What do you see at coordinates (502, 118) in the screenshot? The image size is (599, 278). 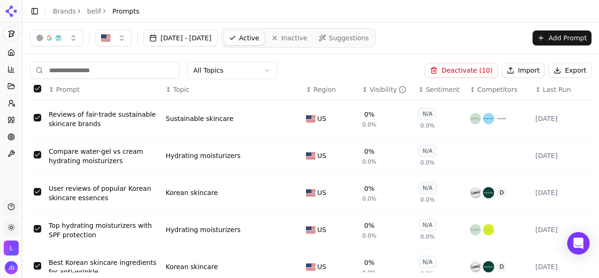 I see `img: youth to the people` at bounding box center [502, 118].